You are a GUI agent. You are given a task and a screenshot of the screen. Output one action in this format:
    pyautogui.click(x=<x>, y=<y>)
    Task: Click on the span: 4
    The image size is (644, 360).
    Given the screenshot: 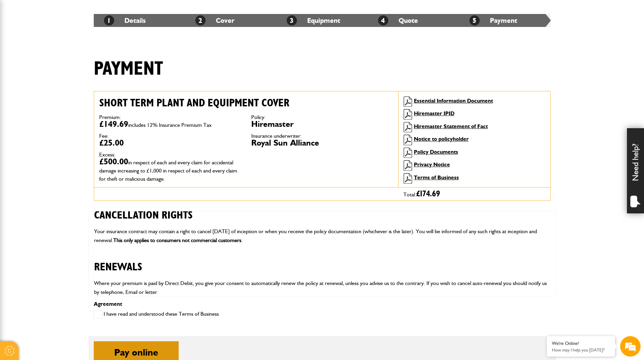 What is the action you would take?
    pyautogui.click(x=383, y=20)
    